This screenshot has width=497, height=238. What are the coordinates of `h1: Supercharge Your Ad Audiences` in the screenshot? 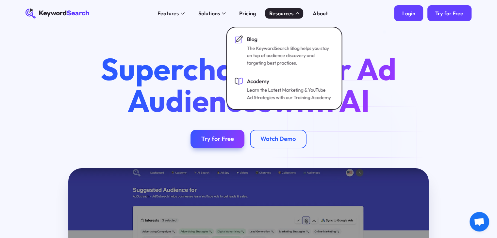 It's located at (248, 85).